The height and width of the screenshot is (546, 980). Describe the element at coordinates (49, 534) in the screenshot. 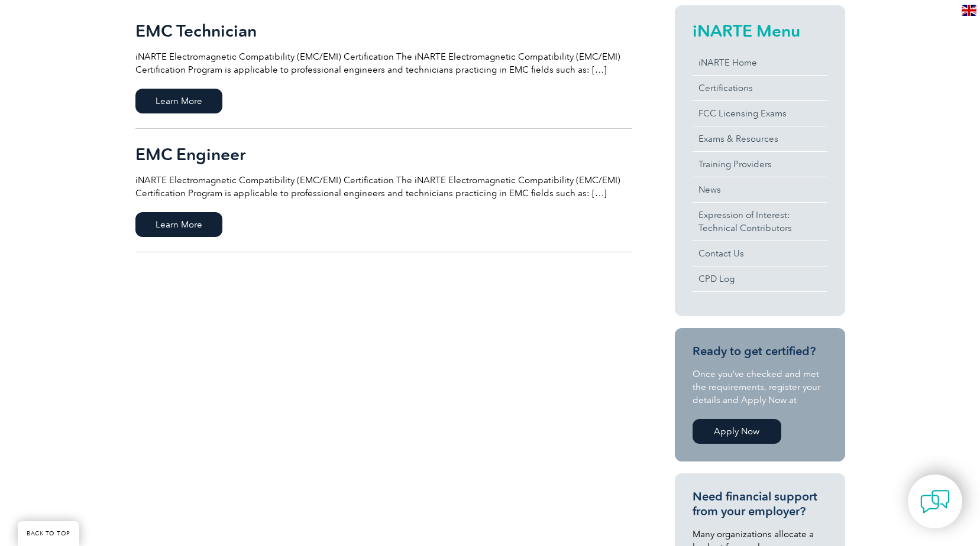

I see `a: BACK TO TOP` at that location.